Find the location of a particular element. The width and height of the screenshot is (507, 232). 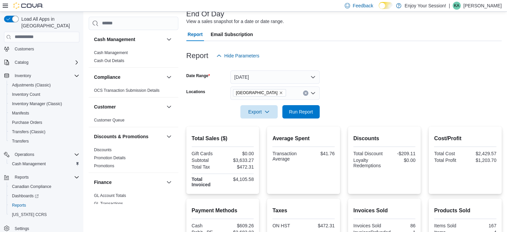

div: Customer is located at coordinates (133, 121).